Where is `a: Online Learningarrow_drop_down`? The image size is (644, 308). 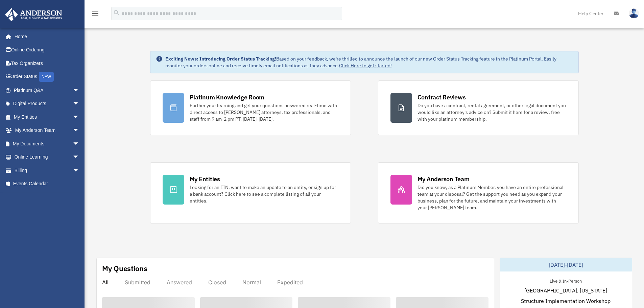 a: Online Learningarrow_drop_down is located at coordinates (47, 158).